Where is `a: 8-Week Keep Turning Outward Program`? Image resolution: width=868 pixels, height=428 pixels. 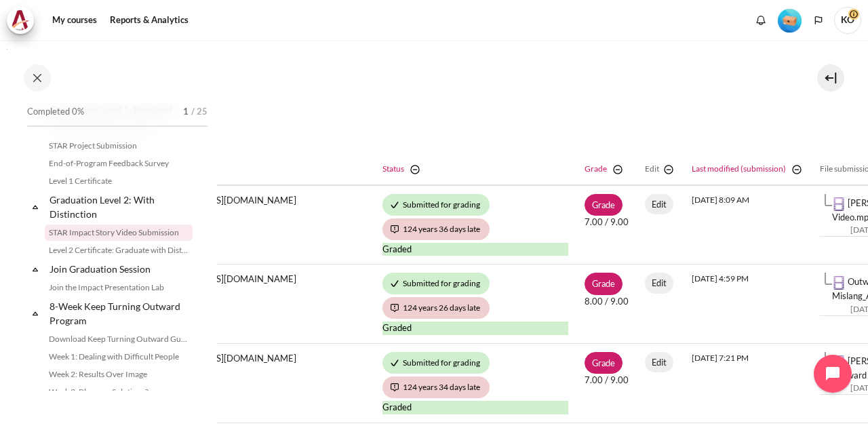
a: 8-Week Keep Turning Outward Program is located at coordinates (120, 313).